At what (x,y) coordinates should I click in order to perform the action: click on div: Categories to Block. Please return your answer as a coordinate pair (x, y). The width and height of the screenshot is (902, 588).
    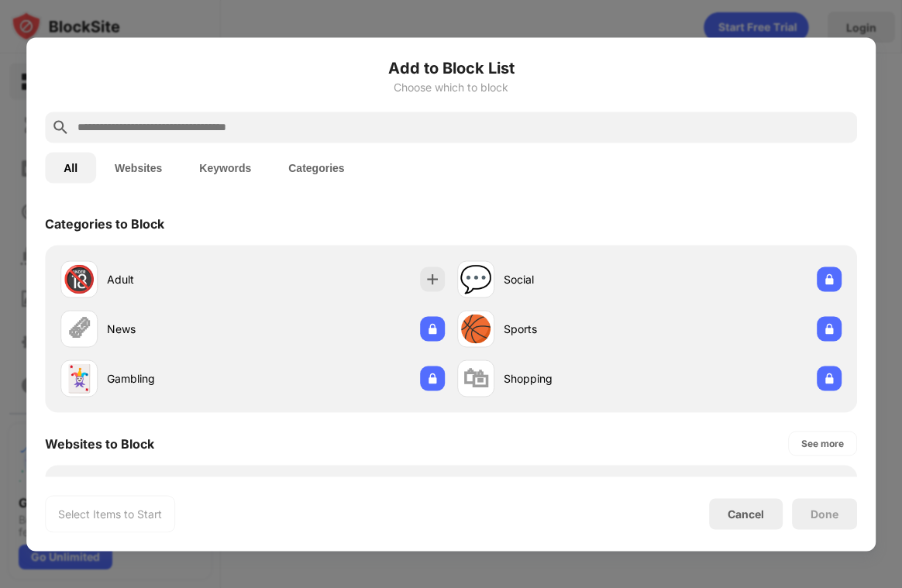
    Looking at the image, I should click on (104, 223).